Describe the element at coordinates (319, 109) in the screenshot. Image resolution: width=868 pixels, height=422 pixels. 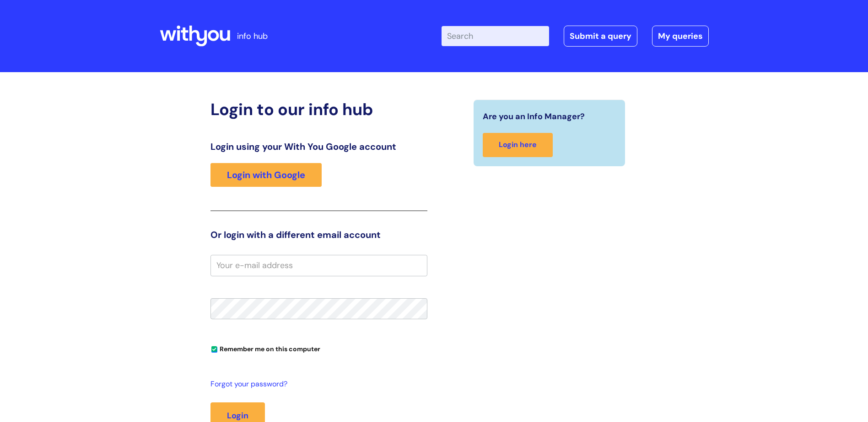
I see `h2: Login to our info hub` at that location.